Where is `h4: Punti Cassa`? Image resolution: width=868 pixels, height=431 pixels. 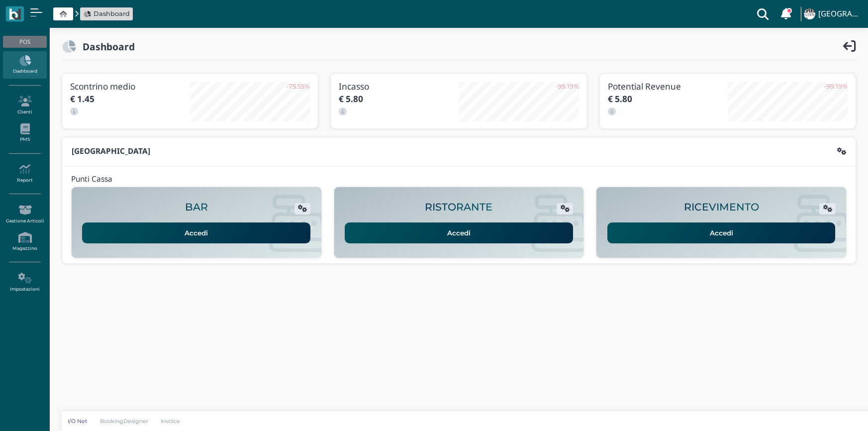
h4: Punti Cassa is located at coordinates (91, 179).